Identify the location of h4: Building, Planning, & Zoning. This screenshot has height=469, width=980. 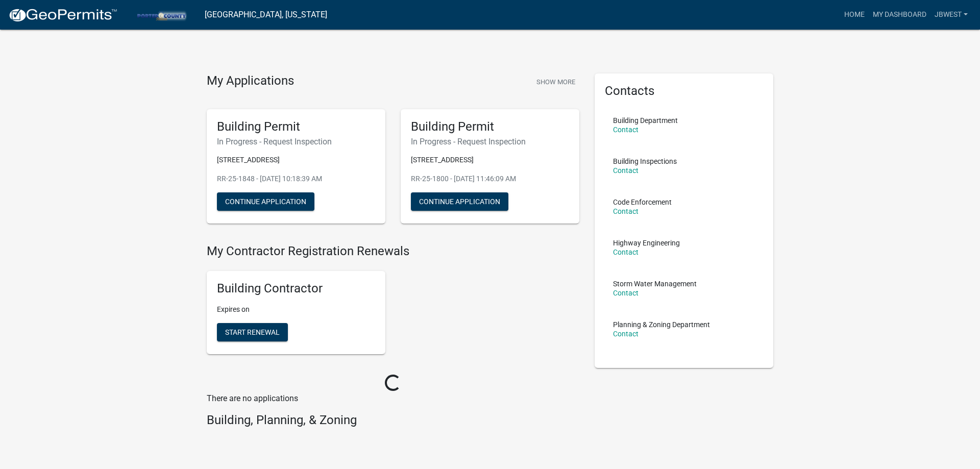
(393, 420).